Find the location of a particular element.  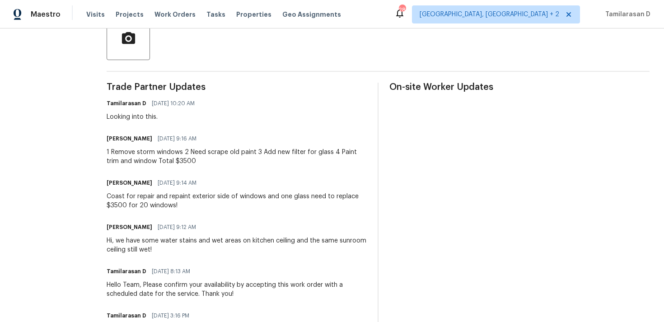

span: Geo Assignments is located at coordinates (312, 14).